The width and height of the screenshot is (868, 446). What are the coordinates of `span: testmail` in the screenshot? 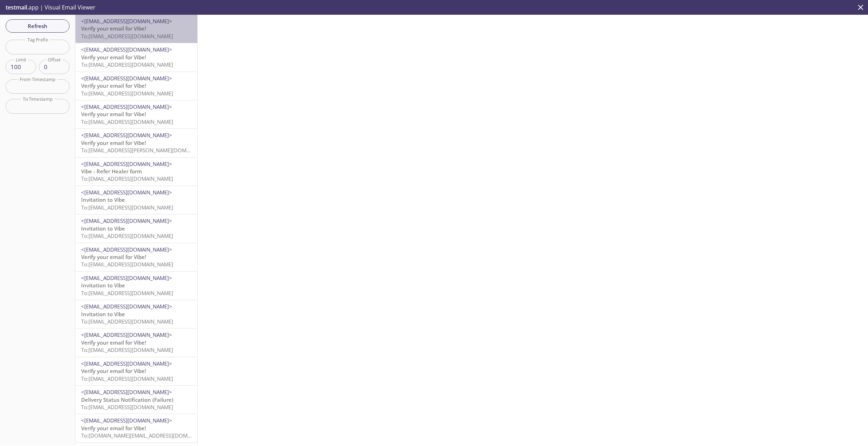 It's located at (16, 7).